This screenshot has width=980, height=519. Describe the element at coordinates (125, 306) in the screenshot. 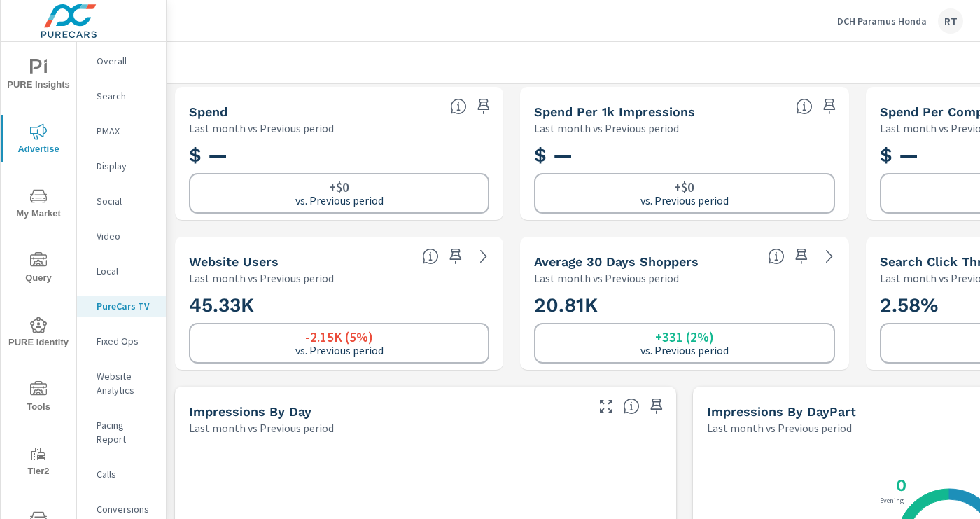

I see `p: PureCars TV` at that location.